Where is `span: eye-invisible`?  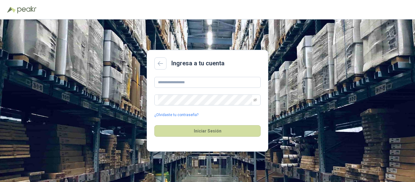
span: eye-invisible is located at coordinates (255, 100).